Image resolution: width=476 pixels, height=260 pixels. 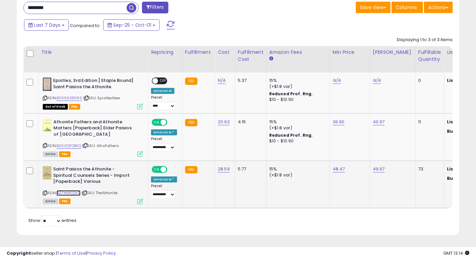 I want to click on div: Displaying 1 to 3 of 3 items, so click(x=424, y=40).